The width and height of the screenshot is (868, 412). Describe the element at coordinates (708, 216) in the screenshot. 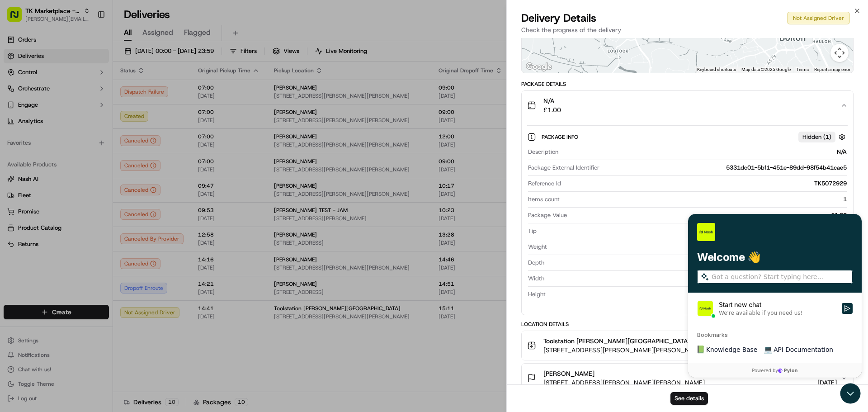

I see `div: £1.00` at that location.